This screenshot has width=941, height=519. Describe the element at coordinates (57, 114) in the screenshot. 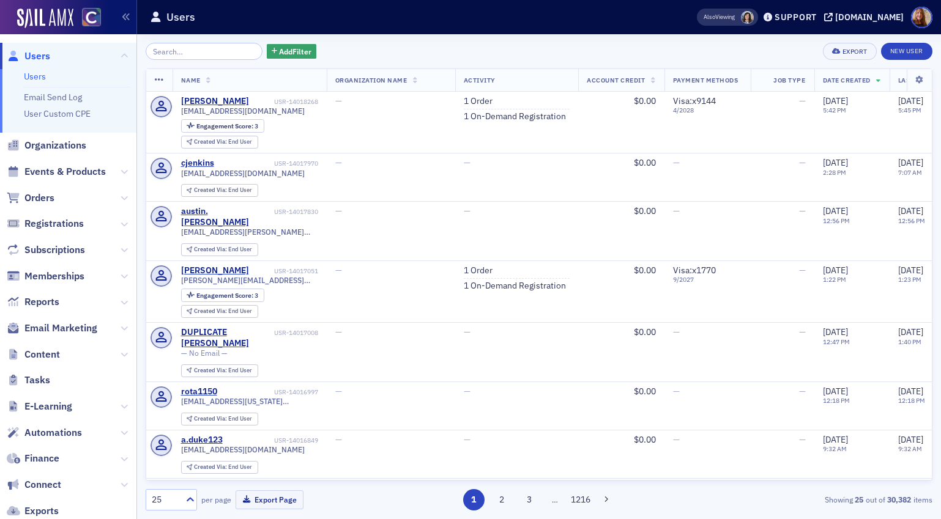

I see `a: User Custom CPE` at that location.